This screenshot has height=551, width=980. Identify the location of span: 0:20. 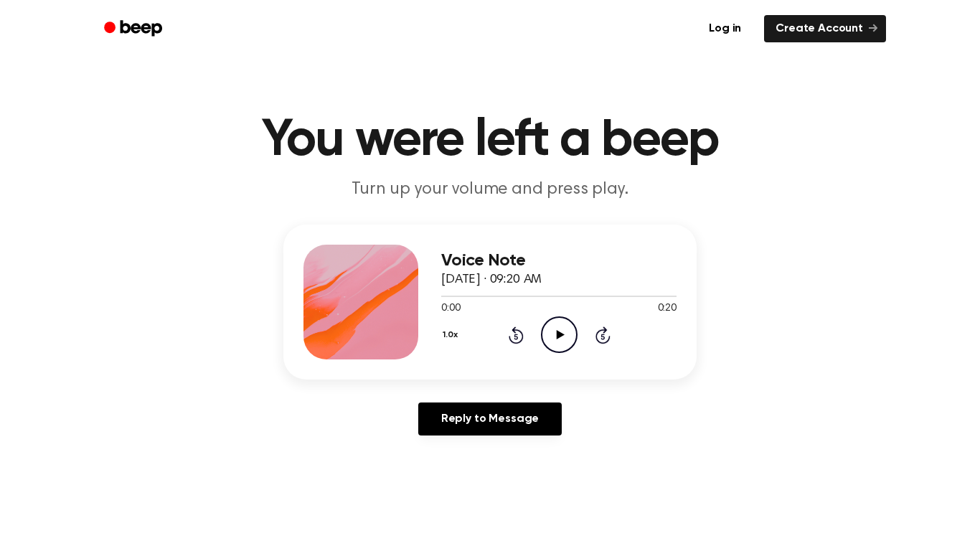
(667, 308).